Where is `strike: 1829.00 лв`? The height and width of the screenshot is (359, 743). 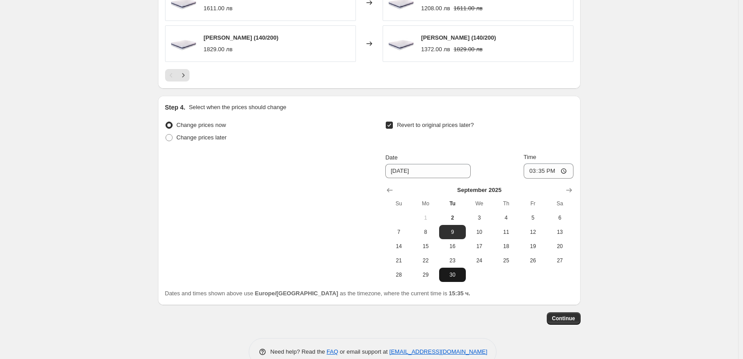
strike: 1829.00 лв is located at coordinates (468, 49).